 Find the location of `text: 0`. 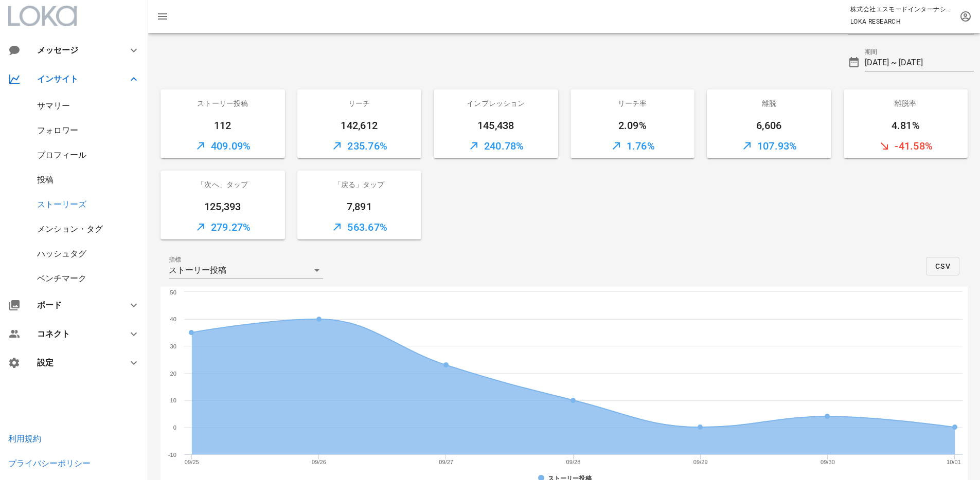

text: 0 is located at coordinates (175, 427).